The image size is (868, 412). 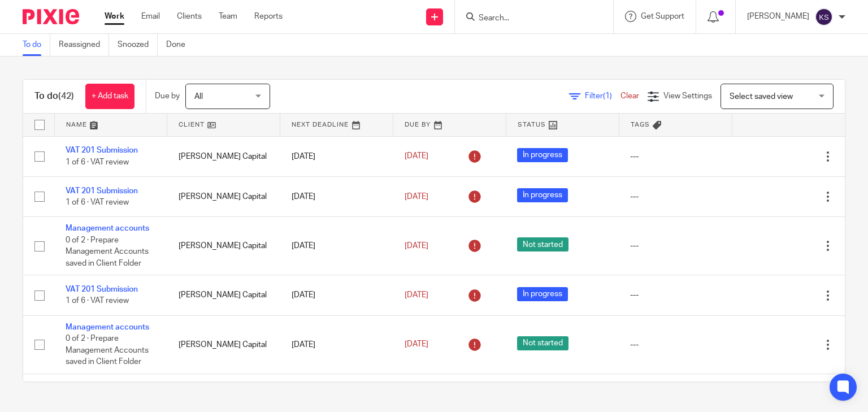 I want to click on a: Snoozed, so click(x=137, y=45).